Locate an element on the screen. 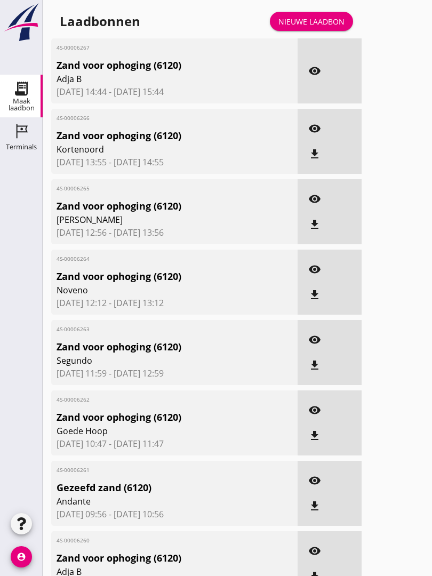  span: Adja B is located at coordinates (155, 79).